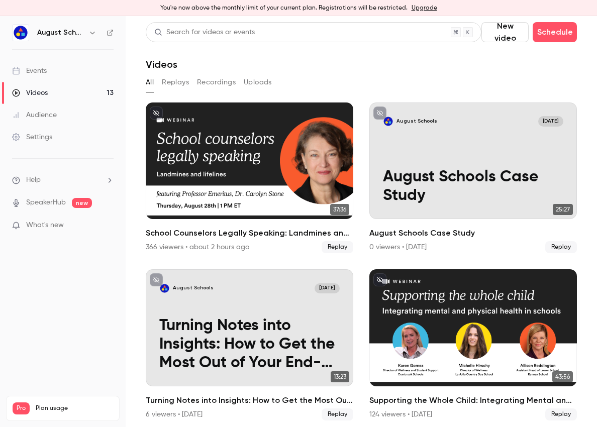 This screenshot has width=597, height=427. Describe the element at coordinates (340, 209) in the screenshot. I see `span: 37:36` at that location.